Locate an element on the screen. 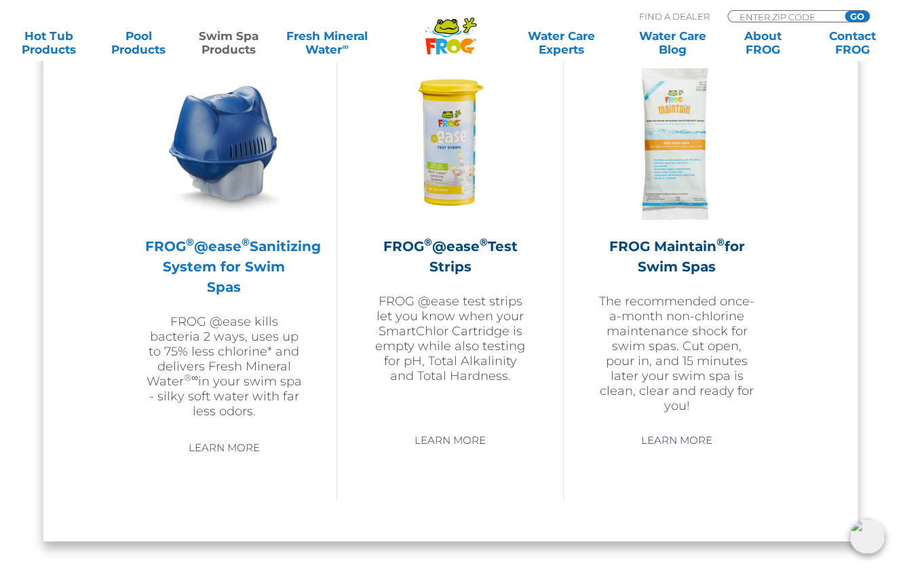 The height and width of the screenshot is (570, 901). img: FROG-@ease-TS-Bottle-300x300.png is located at coordinates (450, 144).